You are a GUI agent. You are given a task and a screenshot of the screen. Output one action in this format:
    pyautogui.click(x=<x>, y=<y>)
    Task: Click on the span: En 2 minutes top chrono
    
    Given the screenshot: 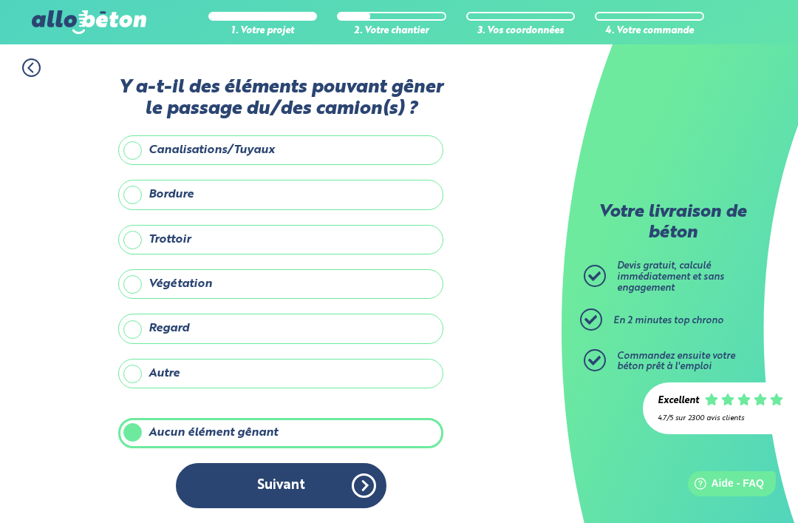 What is the action you would take?
    pyautogui.click(x=668, y=320)
    